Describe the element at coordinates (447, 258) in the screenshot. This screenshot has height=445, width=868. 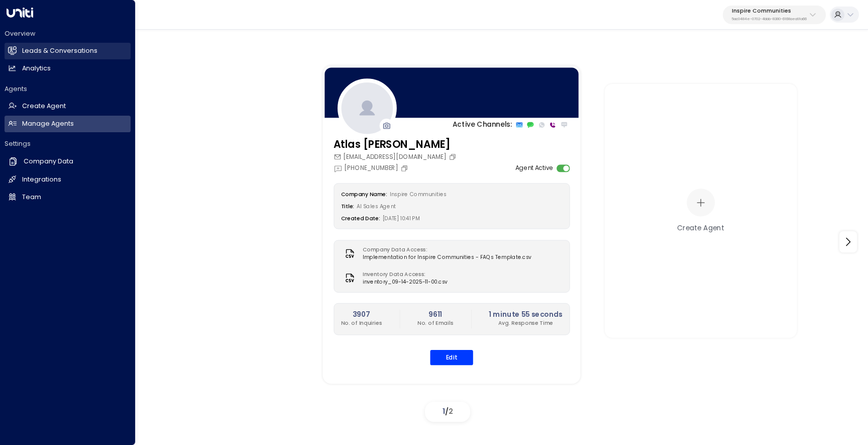
I see `span: Implementation for Inspire Communities - FAQs Template.csv` at that location.